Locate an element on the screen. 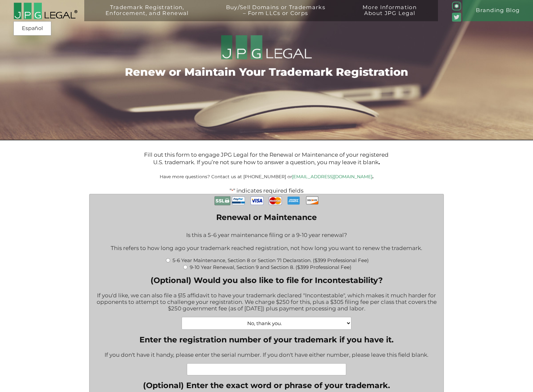 This screenshot has height=392, width=533. label: 5-6 Year Maintenance, Section 8 or Section 71 Declaration. ($399 Professional Fee) is located at coordinates (271, 260).